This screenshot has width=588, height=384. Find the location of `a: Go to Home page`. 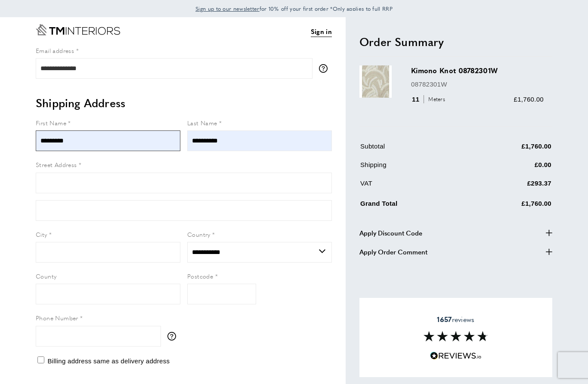

a: Go to Home page is located at coordinates (78, 30).